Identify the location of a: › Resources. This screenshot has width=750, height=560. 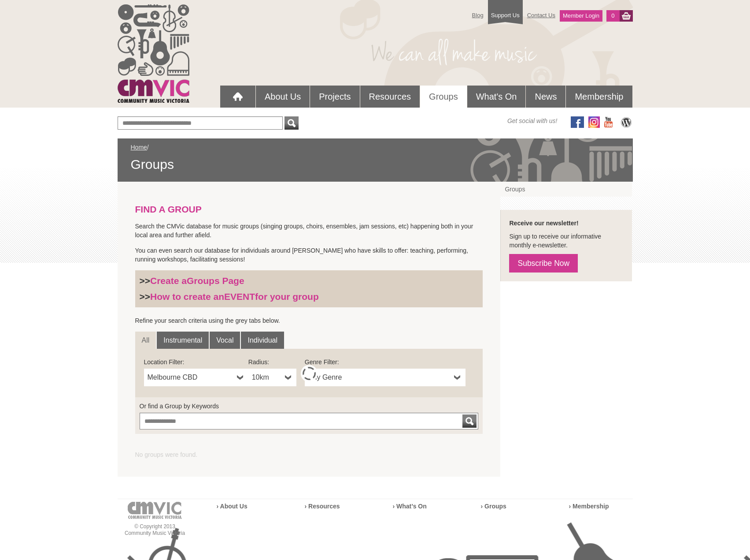
(322, 506).